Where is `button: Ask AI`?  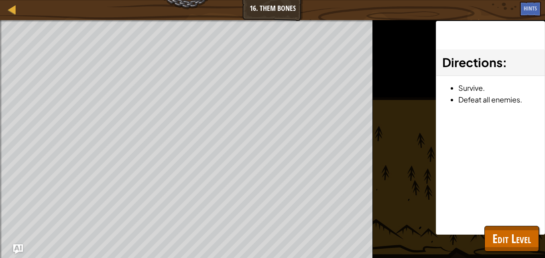
button: Ask AI is located at coordinates (18, 249).